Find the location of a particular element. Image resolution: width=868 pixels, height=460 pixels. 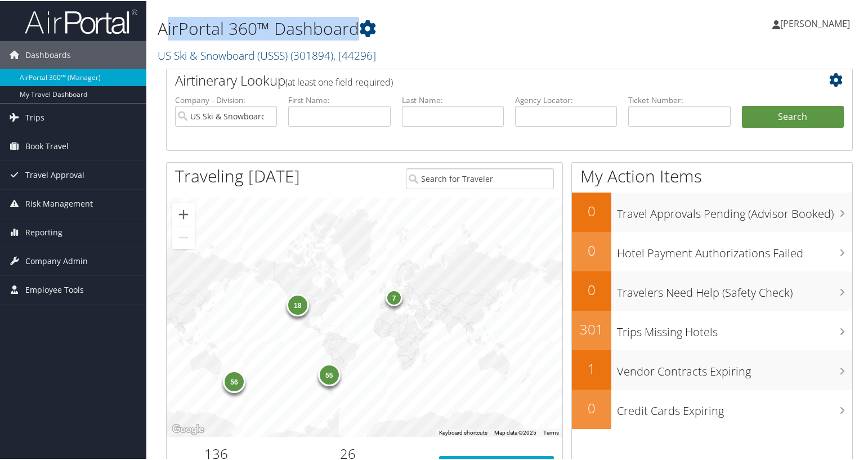

button: Keyboard shortcuts is located at coordinates (464, 432).